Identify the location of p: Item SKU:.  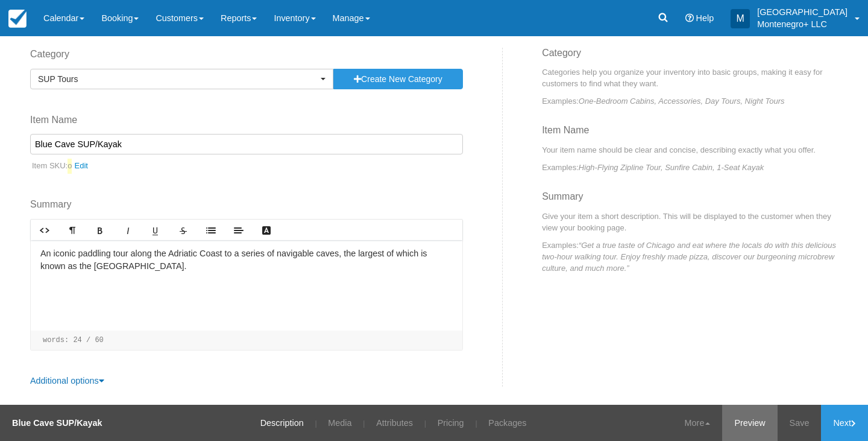
(247, 165).